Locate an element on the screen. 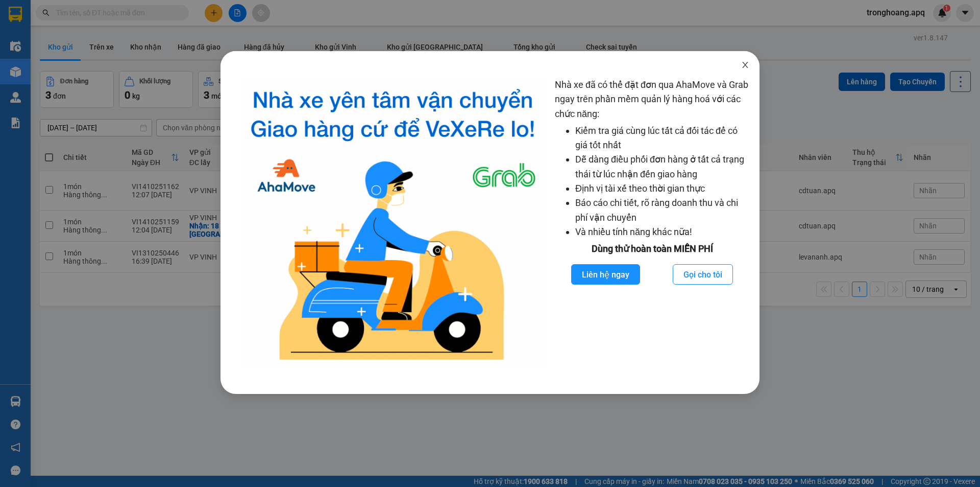 The width and height of the screenshot is (980, 487). li: Và nhiều tính năng khác nữa! is located at coordinates (662, 232).